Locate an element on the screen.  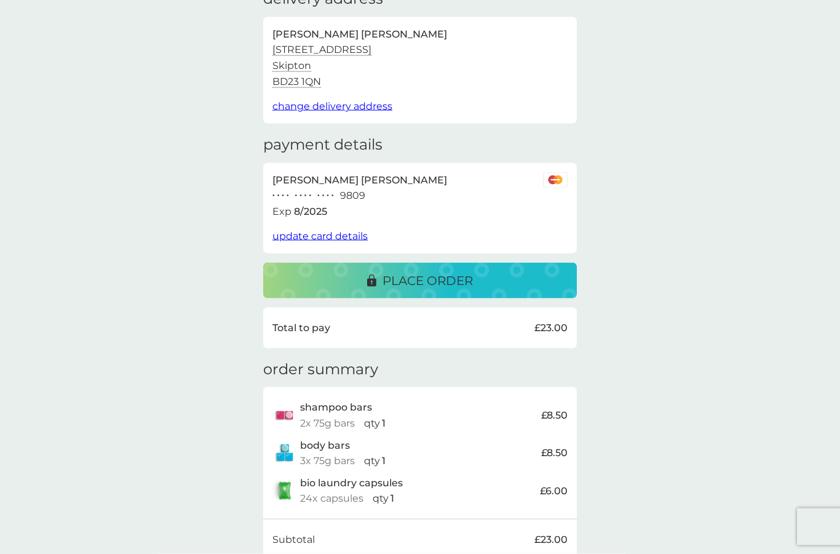
button: change delivery address is located at coordinates (332, 106).